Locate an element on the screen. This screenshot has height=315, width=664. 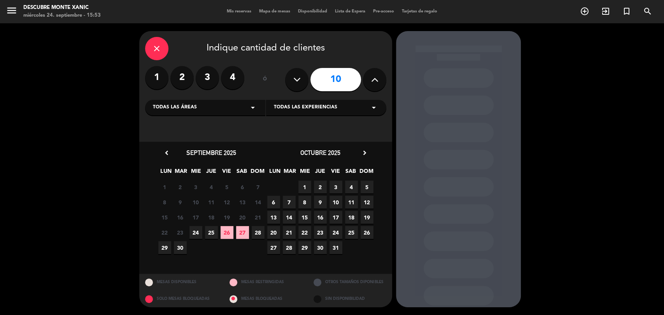
i: exit_to_app is located at coordinates (605, 11).